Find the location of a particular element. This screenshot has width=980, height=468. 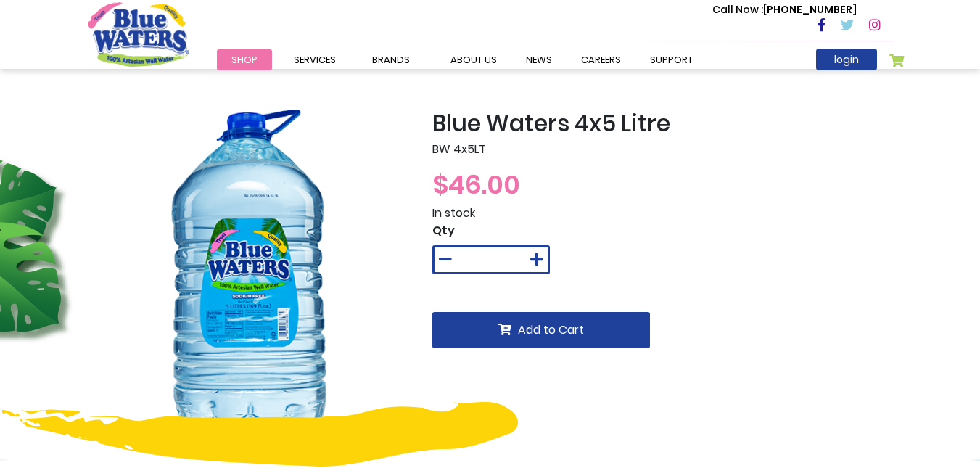

img: yellow-design.png is located at coordinates (260, 434).